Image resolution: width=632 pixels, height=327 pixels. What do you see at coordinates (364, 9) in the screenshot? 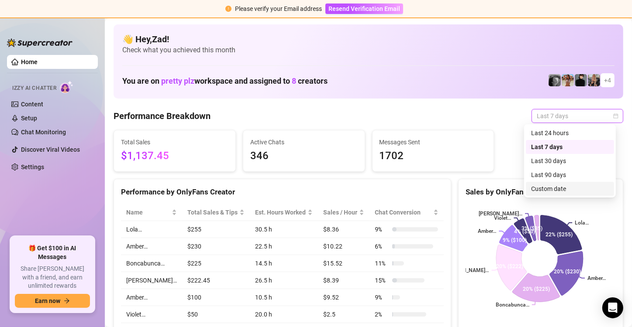
I see `button: Resend Verification Email` at bounding box center [364, 9].